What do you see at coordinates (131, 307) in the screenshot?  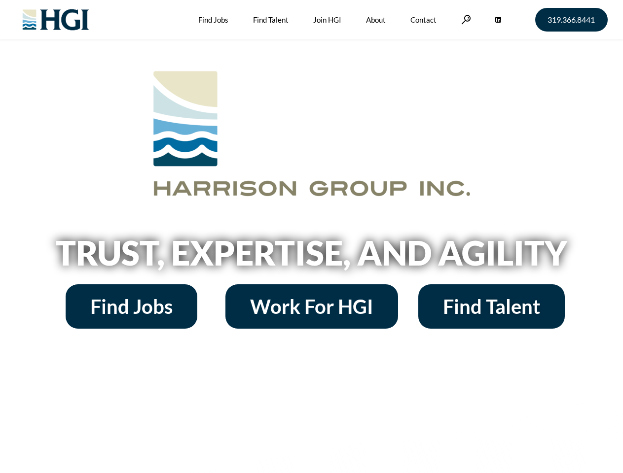 I see `span: Find Jobs` at bounding box center [131, 307].